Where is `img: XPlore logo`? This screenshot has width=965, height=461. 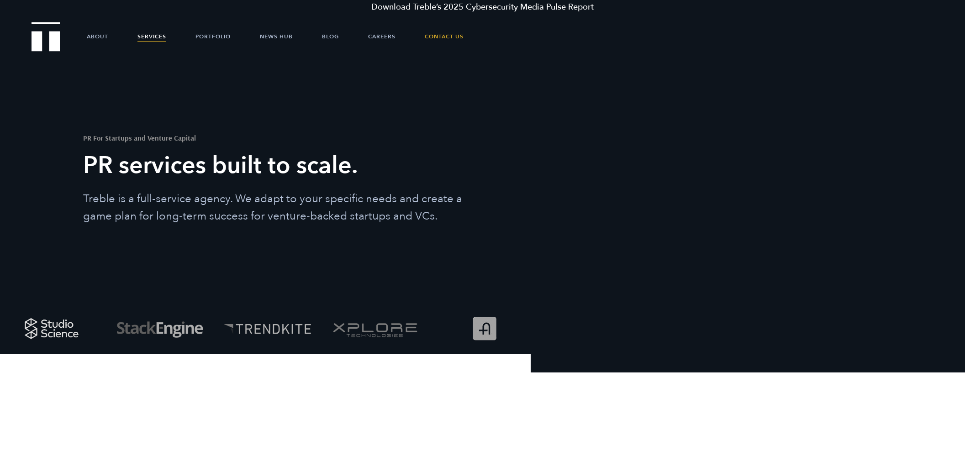 img: XPlore logo is located at coordinates (375, 328).